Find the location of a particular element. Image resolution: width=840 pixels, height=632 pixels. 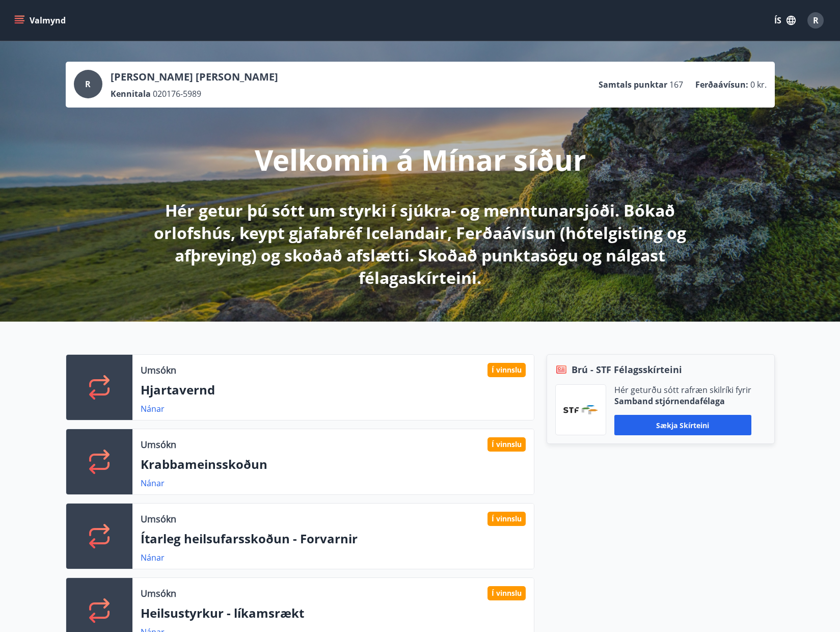

p: Velkomin á Mínar síður is located at coordinates (420, 160).